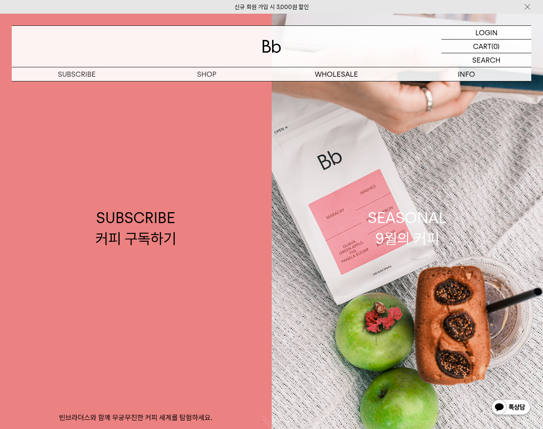 This screenshot has width=543, height=429. What do you see at coordinates (207, 74) in the screenshot?
I see `a: SHOP` at bounding box center [207, 74].